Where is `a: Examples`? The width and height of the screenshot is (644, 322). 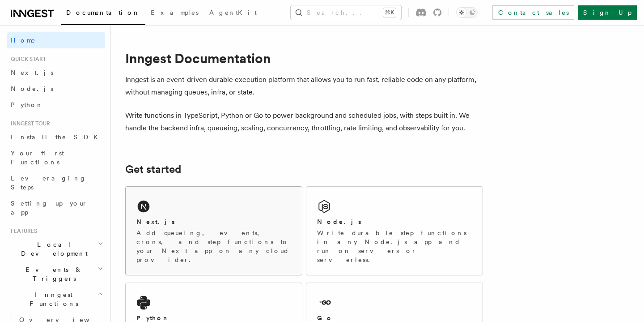 a: Examples is located at coordinates (174, 14).